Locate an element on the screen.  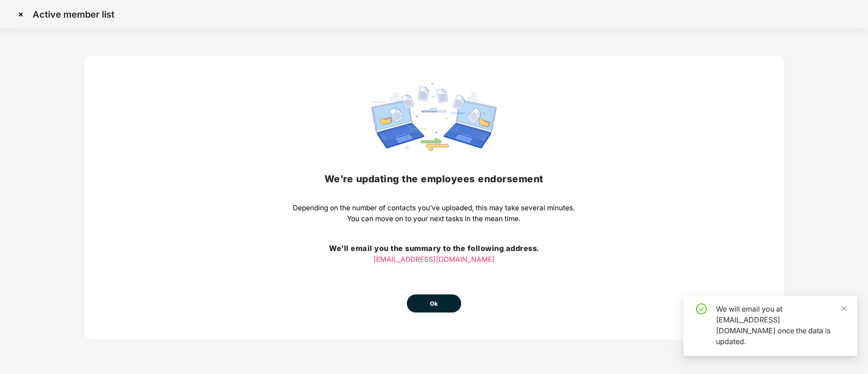
p: Depending on the number of contacts you’ve uploaded, this may take several minutes. is located at coordinates (434, 208).